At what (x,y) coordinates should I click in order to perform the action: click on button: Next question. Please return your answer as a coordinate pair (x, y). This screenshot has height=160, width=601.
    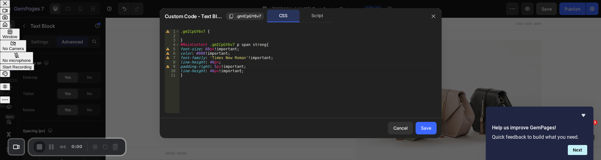
    Looking at the image, I should click on (577, 150).